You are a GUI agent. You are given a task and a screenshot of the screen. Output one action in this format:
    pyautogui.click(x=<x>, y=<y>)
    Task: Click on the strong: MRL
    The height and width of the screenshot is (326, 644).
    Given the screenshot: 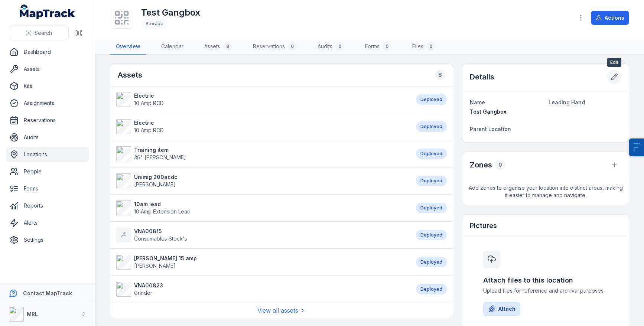 What is the action you would take?
    pyautogui.click(x=32, y=314)
    